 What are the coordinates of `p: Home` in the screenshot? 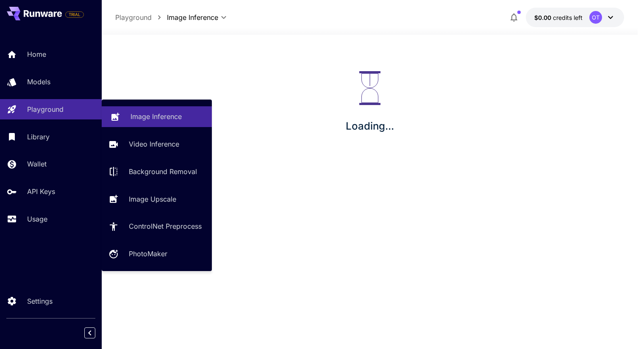 It's located at (36, 54).